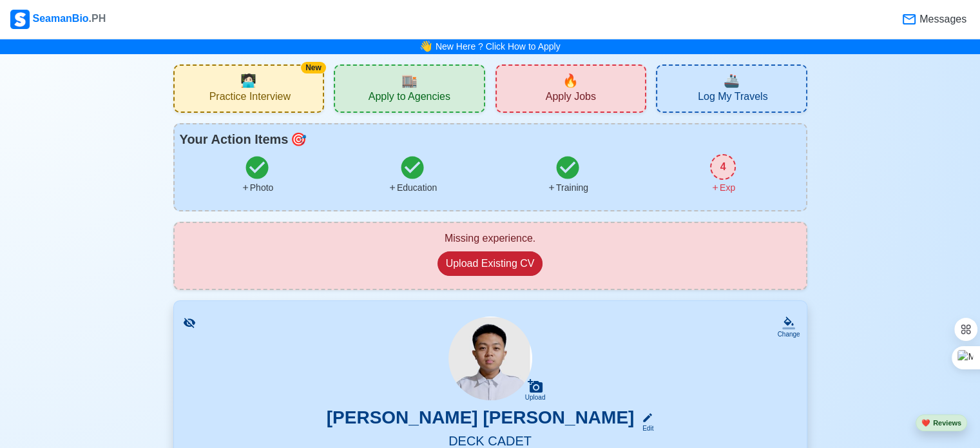  Describe the element at coordinates (567, 188) in the screenshot. I see `div: Training` at that location.